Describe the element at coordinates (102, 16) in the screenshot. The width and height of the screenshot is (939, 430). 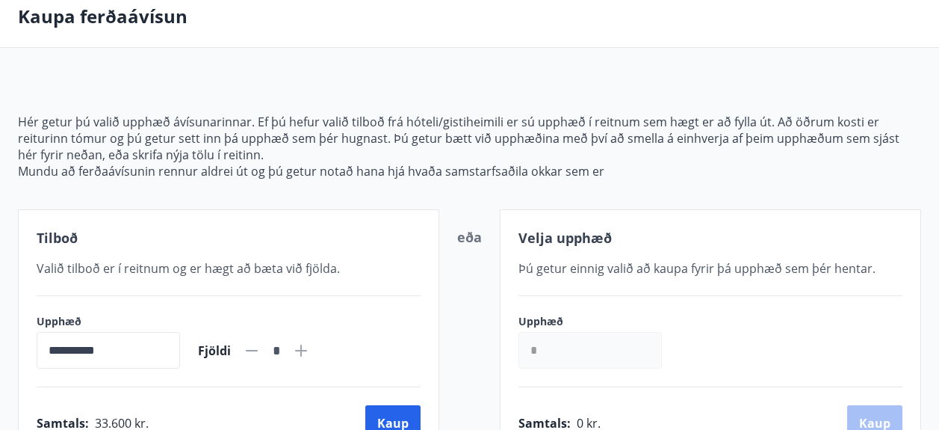
I see `p: Kaupa ferðaávísun` at that location.